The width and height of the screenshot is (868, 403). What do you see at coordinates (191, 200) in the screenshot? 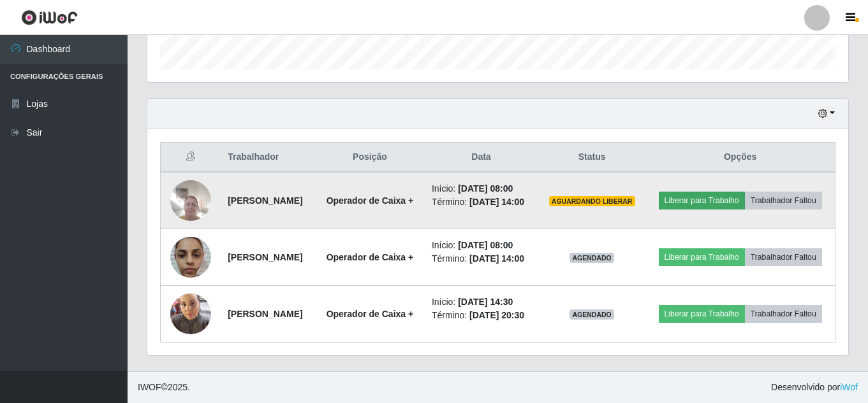
I see `img: 1624968154038.jpeg` at bounding box center [191, 200].